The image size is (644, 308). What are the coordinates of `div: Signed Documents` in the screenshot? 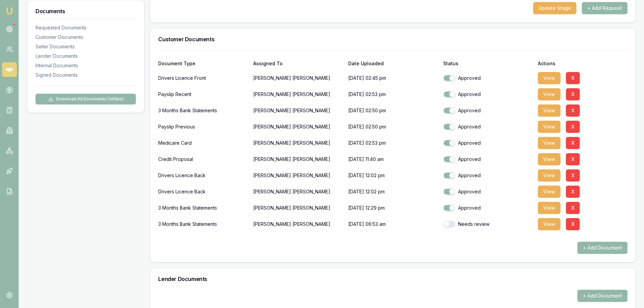 It's located at (85, 75).